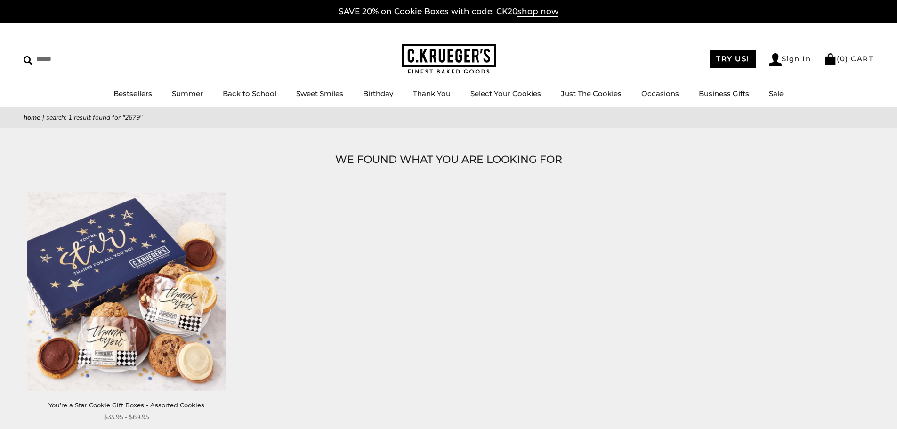 Image resolution: width=897 pixels, height=429 pixels. What do you see at coordinates (250, 93) in the screenshot?
I see `a: Back to School` at bounding box center [250, 93].